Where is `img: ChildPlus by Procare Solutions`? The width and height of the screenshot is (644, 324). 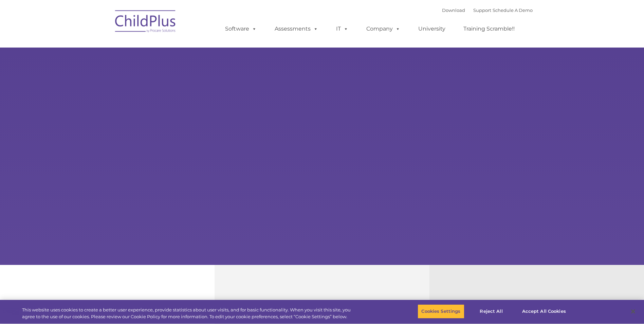 img: ChildPlus by Procare Solutions is located at coordinates (146, 23).